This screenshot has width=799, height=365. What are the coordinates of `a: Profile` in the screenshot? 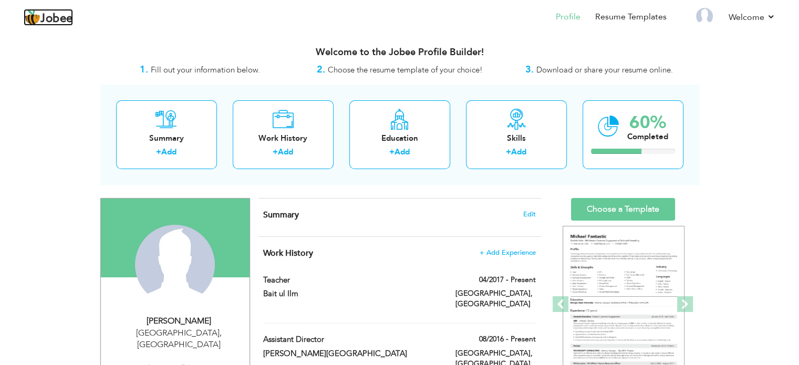 It's located at (568, 17).